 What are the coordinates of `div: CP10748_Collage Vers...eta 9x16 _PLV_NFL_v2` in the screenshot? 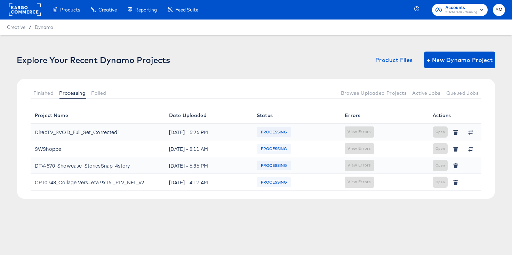 It's located at (89, 182).